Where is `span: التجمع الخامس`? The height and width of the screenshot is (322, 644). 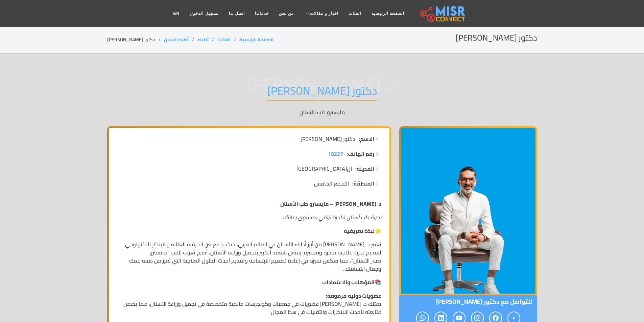
span: التجمع الخامس is located at coordinates (332, 183).